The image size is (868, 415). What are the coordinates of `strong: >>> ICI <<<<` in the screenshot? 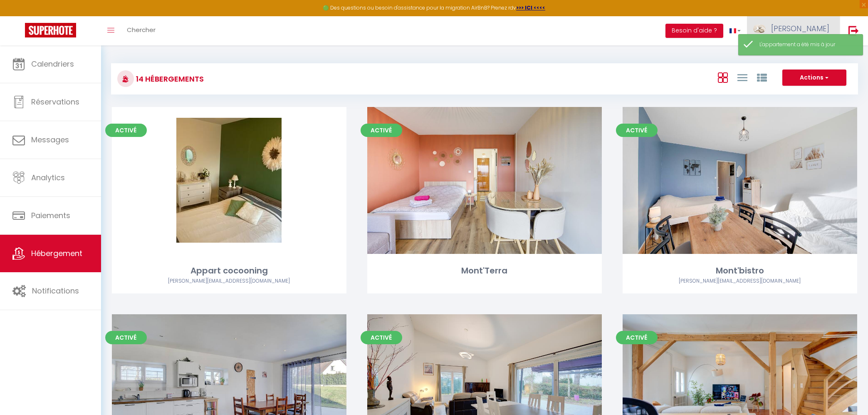 It's located at (531, 7).